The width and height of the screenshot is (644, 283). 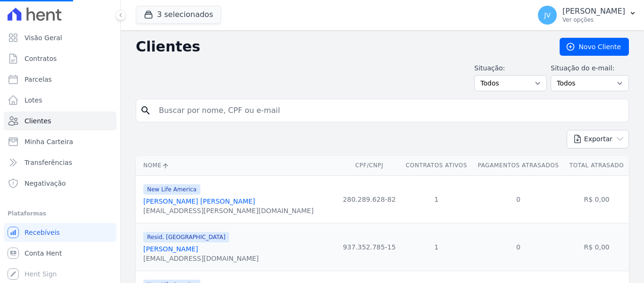 What do you see at coordinates (45, 183) in the screenshot?
I see `span: Negativação` at bounding box center [45, 183].